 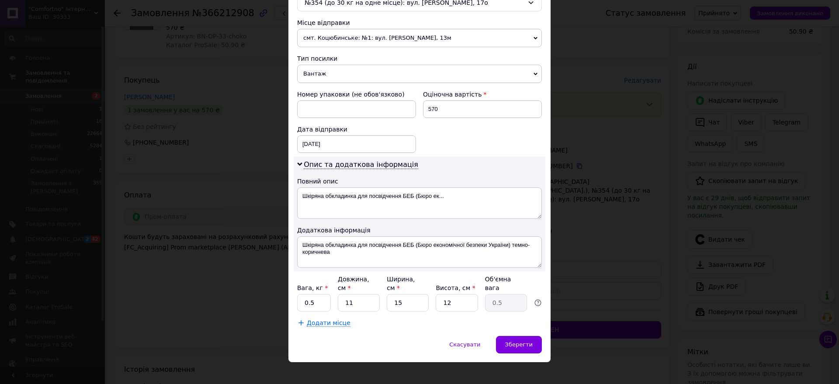 I want to click on div: Додаткова інформація, so click(x=419, y=230).